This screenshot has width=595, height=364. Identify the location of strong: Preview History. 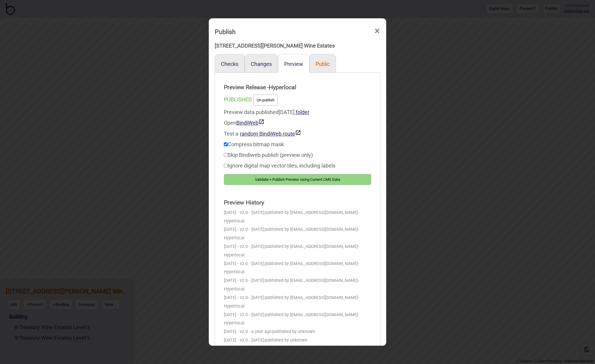
(298, 203).